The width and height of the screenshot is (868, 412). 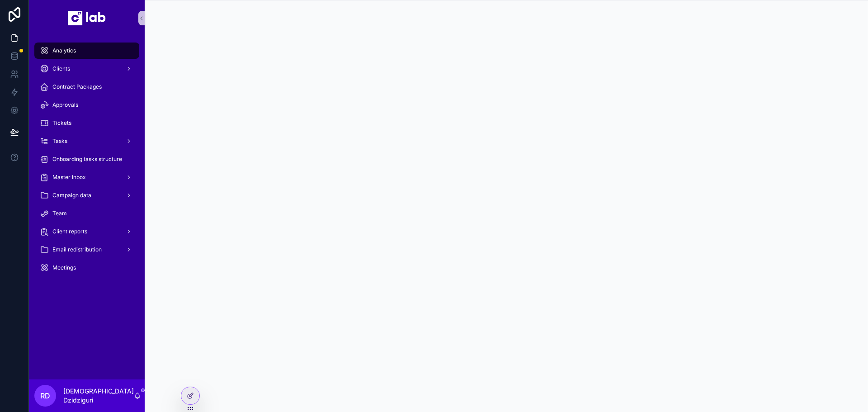 I want to click on img: App logo, so click(x=87, y=18).